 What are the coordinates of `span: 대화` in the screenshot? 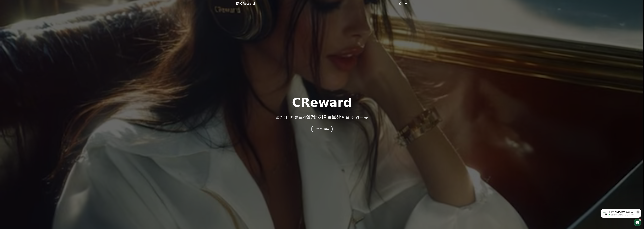 It's located at (25, 84).